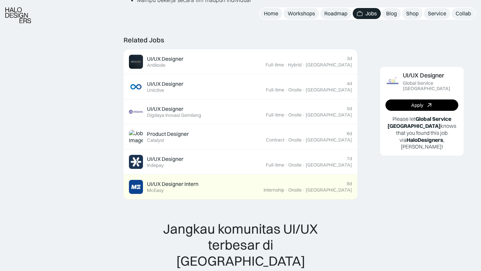  What do you see at coordinates (417, 105) in the screenshot?
I see `div: Apply` at bounding box center [417, 105].